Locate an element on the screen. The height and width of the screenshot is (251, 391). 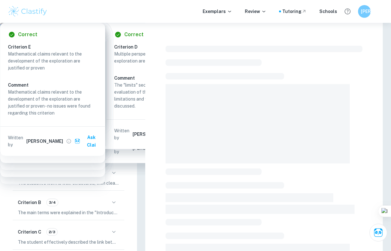
span: 2/3 is located at coordinates (52, 232).